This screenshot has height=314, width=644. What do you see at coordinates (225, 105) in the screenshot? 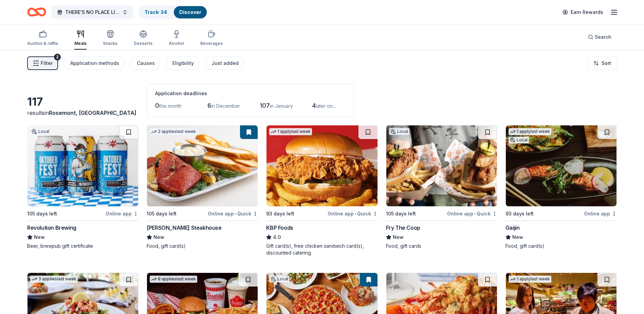
I see `span: in December` at bounding box center [225, 105].